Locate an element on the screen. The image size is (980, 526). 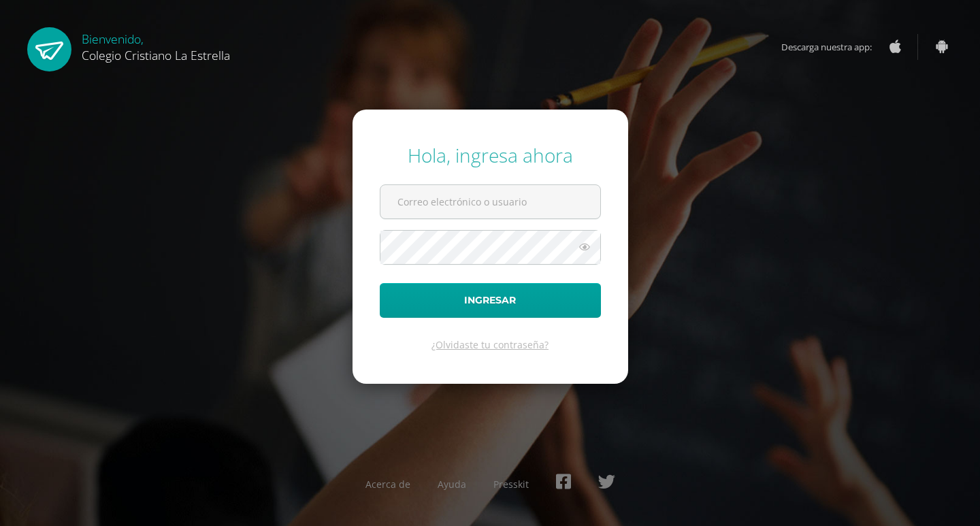
a: ¿Olvidaste tu contraseña? is located at coordinates (490, 344).